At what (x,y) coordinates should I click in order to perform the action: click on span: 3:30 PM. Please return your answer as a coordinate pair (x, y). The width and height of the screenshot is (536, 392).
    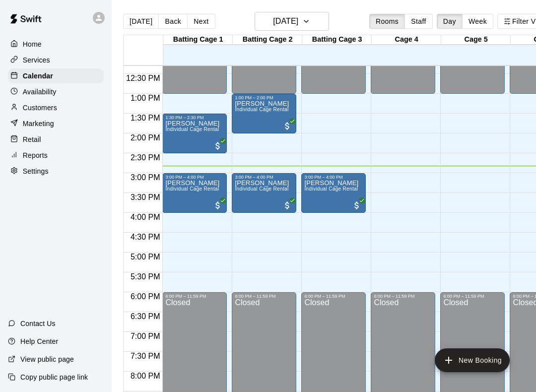
    Looking at the image, I should click on (146, 197).